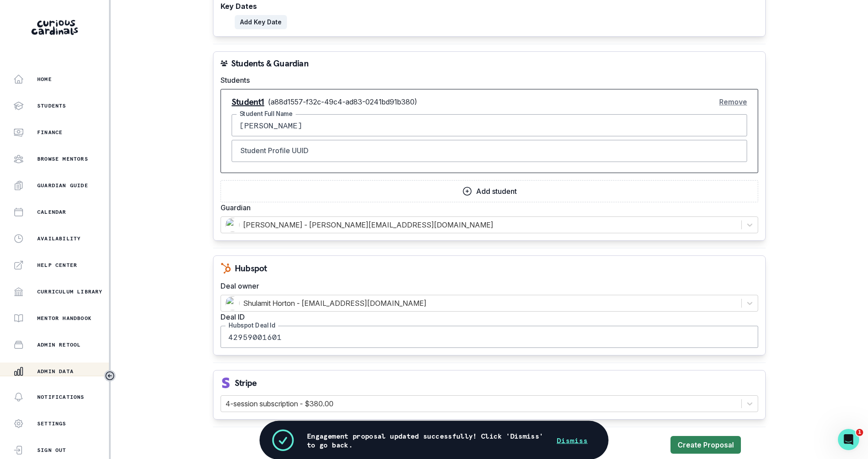  What do you see at coordinates (248, 102) in the screenshot?
I see `p: Student 1` at bounding box center [248, 102].